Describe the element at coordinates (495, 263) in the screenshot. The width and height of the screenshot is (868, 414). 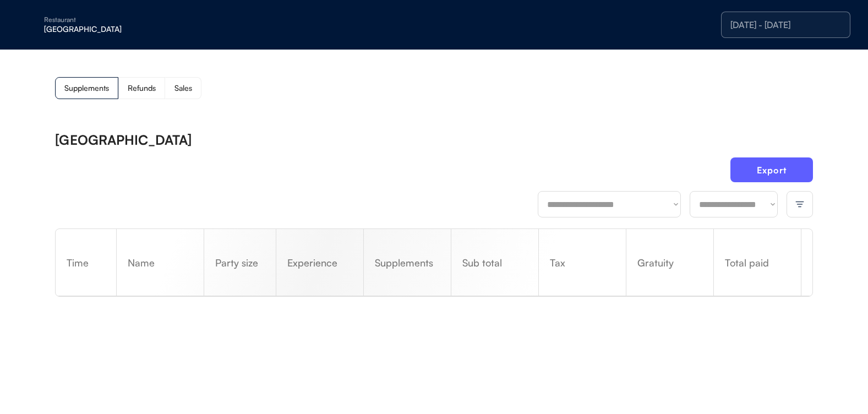
I see `div: Sub total` at that location.